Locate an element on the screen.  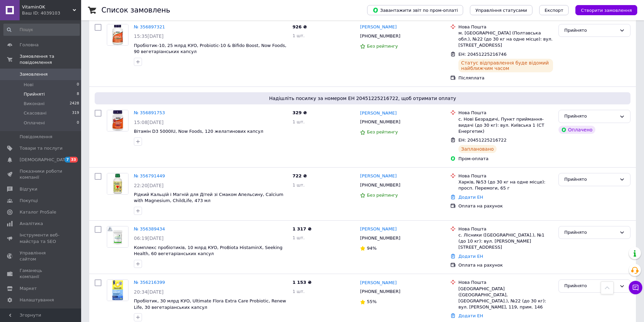
a: № 356897321 is located at coordinates (149, 27).